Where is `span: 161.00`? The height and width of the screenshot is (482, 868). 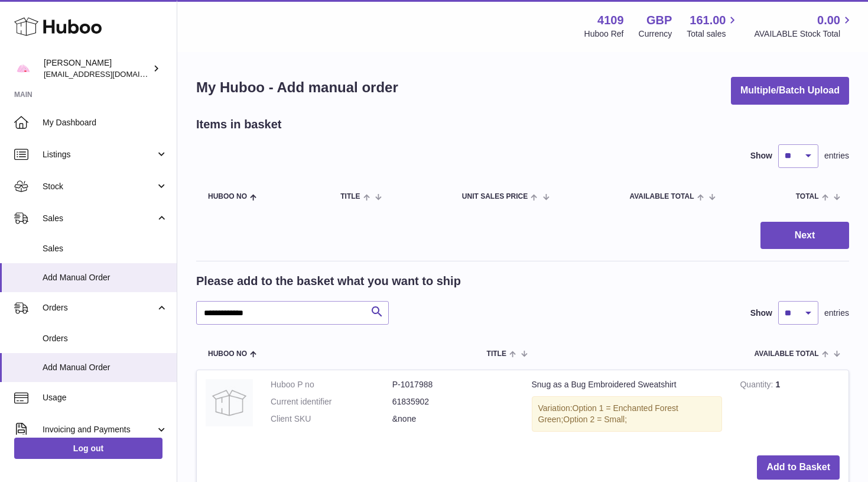 span: 161.00 is located at coordinates (708, 20).